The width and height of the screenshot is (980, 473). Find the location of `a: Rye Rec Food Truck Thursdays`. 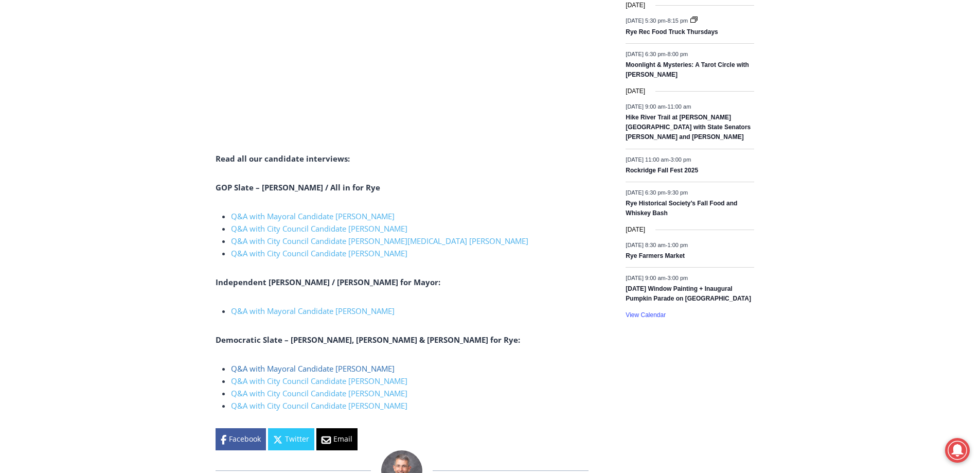

a: Rye Rec Food Truck Thursdays is located at coordinates (671, 33).